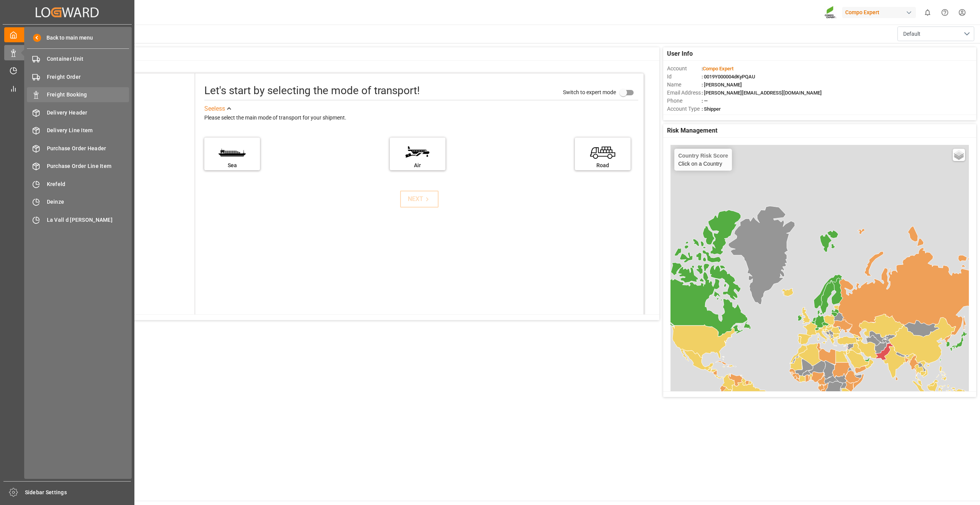 The image size is (980, 505). I want to click on div: Let's start by selecting the mode of transport!, so click(311, 91).